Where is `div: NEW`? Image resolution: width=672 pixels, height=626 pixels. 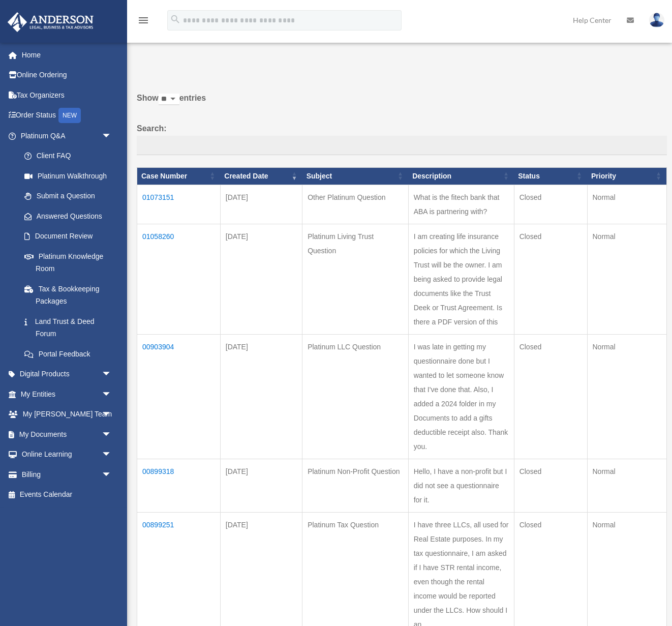
div: NEW is located at coordinates (70, 115).